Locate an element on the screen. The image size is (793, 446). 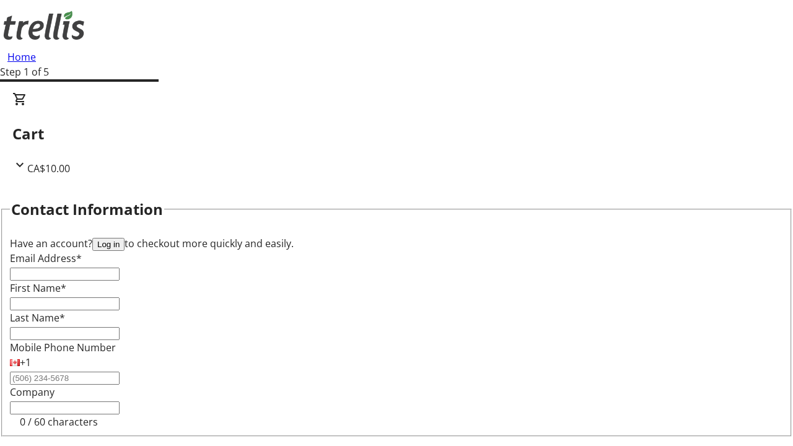
label: Mobile Phone Number is located at coordinates (63, 348).